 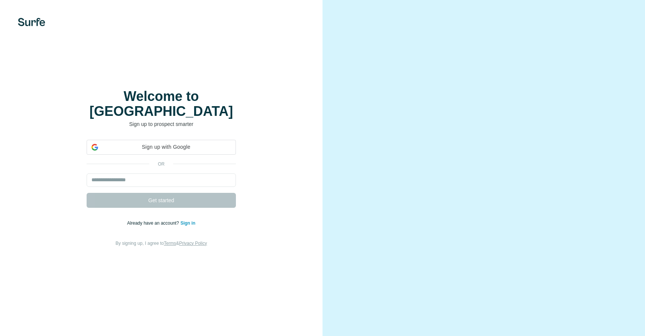 I want to click on p: or, so click(x=161, y=164).